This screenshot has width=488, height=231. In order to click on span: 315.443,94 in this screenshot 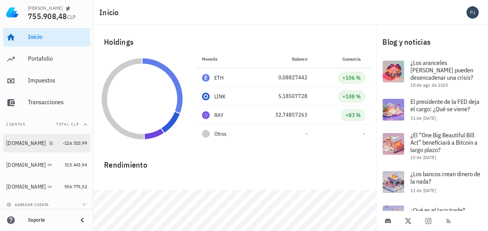, I will do `click(76, 164)`.